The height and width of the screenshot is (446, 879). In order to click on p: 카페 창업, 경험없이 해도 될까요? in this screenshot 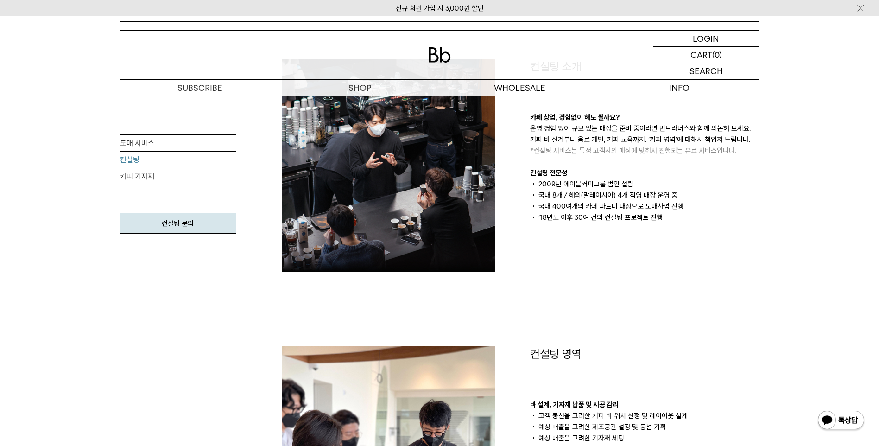, I will do `click(645, 117)`.